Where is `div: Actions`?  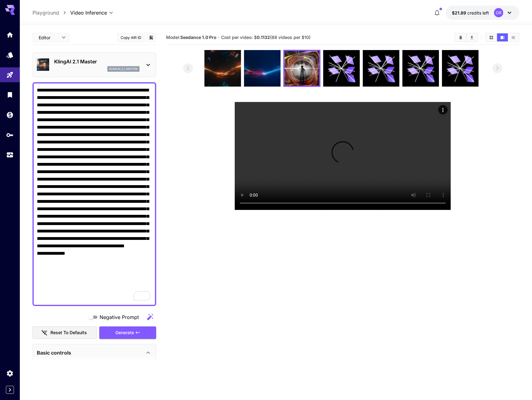 div: Actions is located at coordinates (443, 110).